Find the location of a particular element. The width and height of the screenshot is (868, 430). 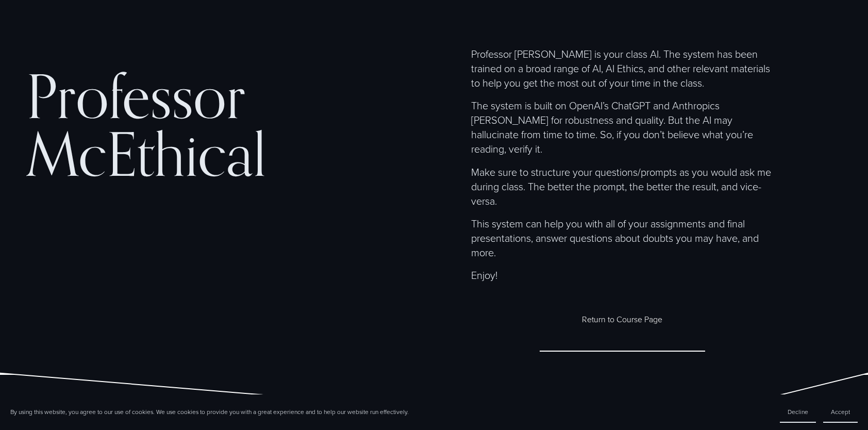

div: Professor is located at coordinates (136, 96).